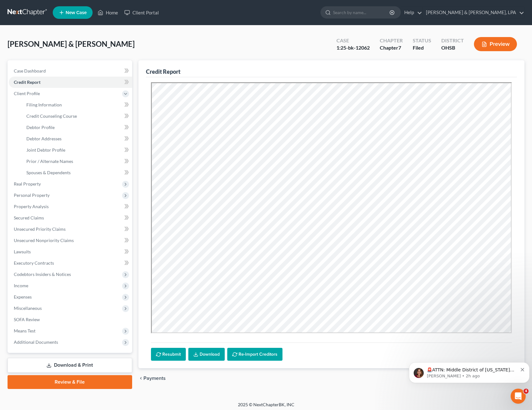  What do you see at coordinates (141, 13) in the screenshot?
I see `a: Client Portal` at bounding box center [141, 13].